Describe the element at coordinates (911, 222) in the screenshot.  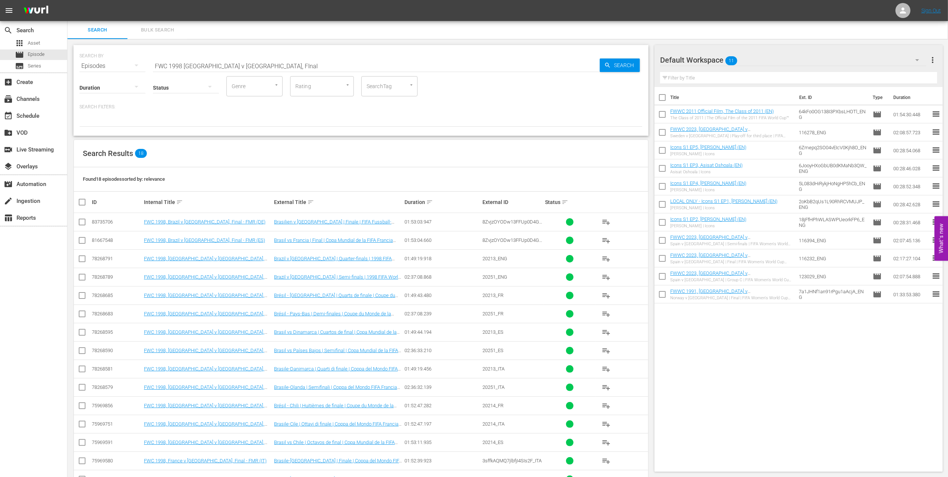
I see `td: 00:28:31.468` at that location.